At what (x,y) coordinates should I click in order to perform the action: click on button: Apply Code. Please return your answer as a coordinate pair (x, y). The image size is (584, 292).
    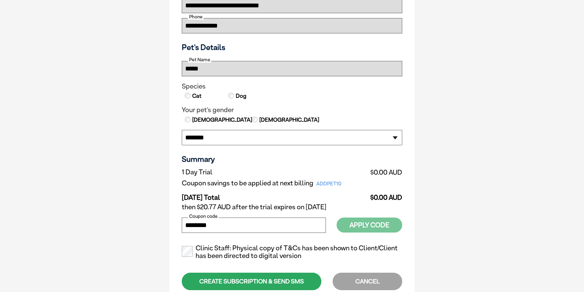
    Looking at the image, I should click on (370, 225).